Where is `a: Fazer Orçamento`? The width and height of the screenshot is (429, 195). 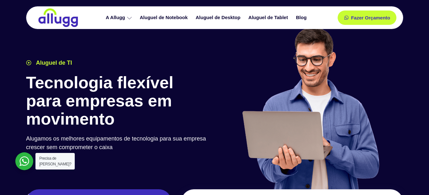
a: Fazer Orçamento is located at coordinates (367, 18).